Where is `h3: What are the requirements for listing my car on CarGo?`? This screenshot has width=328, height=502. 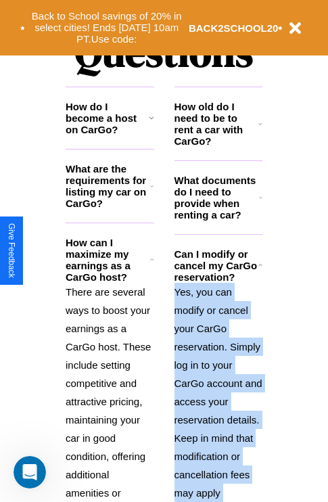 h3: What are the requirements for listing my car on CarGo? is located at coordinates (107, 186).